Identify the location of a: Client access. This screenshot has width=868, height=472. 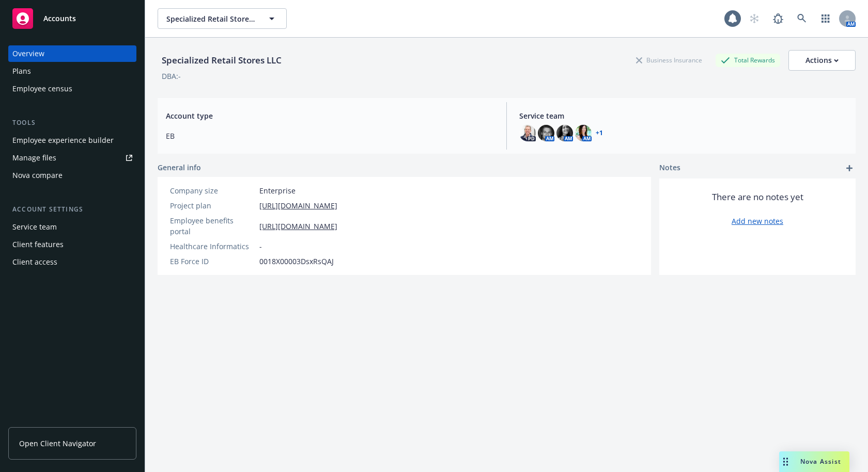
(72, 262).